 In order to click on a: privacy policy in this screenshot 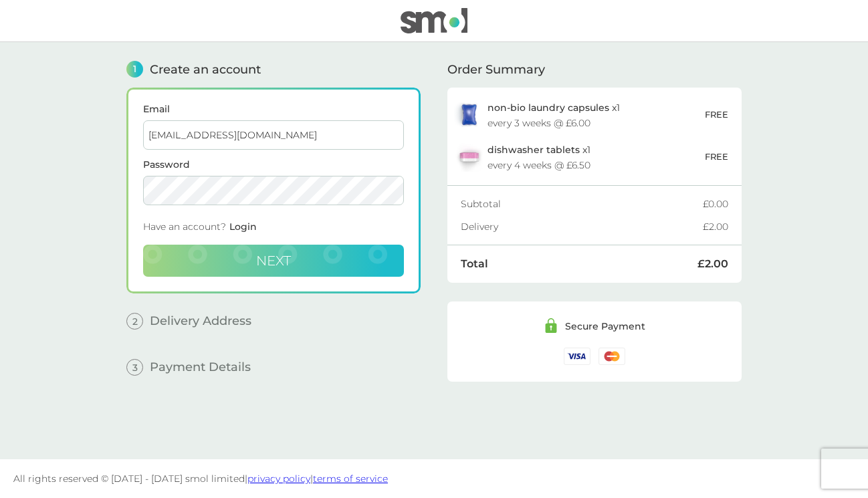, I will do `click(279, 479)`.